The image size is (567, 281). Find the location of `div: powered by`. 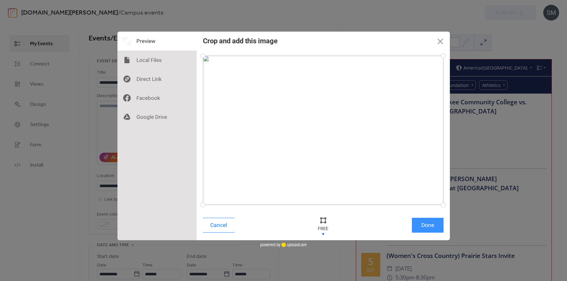

div: powered by is located at coordinates (283, 245).